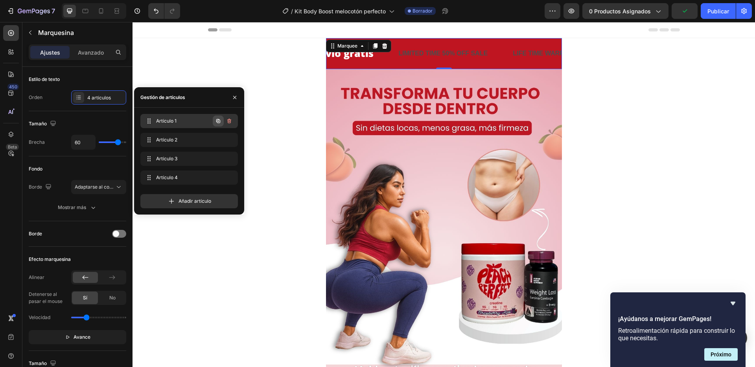 Image resolution: width=755 pixels, height=367 pixels. Describe the element at coordinates (81, 33) in the screenshot. I see `p: Marquesina` at that location.